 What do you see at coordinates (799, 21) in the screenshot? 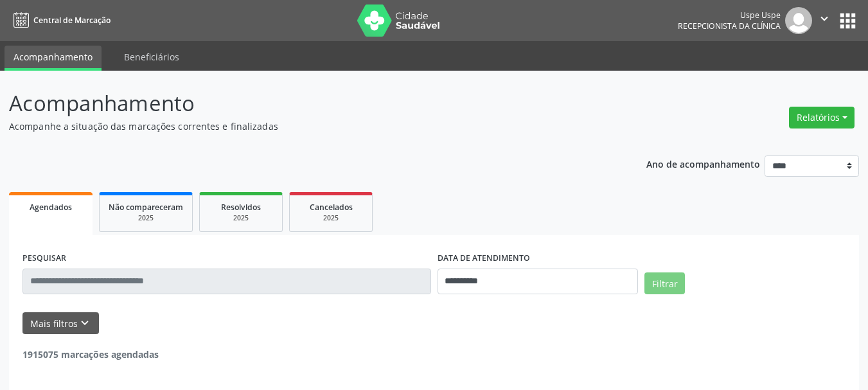
I see `img: img` at bounding box center [799, 21].